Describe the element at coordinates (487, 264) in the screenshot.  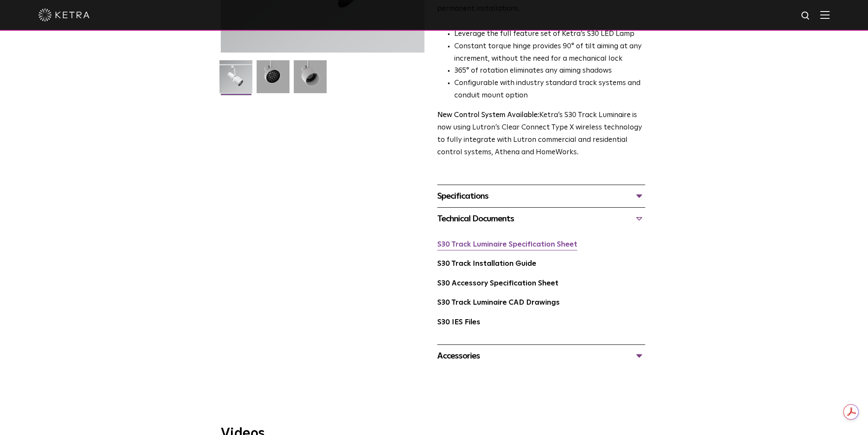
I see `a: S30 Track Installation Guide` at that location.